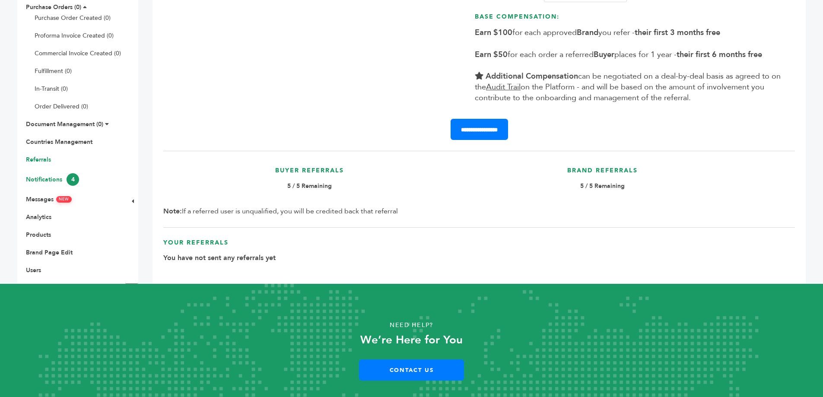 The width and height of the screenshot is (823, 397). Describe the element at coordinates (38, 159) in the screenshot. I see `a: Referrals` at that location.